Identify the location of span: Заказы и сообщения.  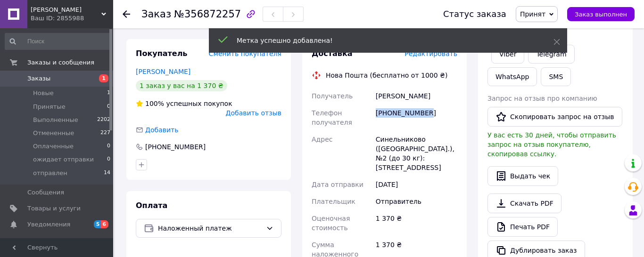
(61, 63).